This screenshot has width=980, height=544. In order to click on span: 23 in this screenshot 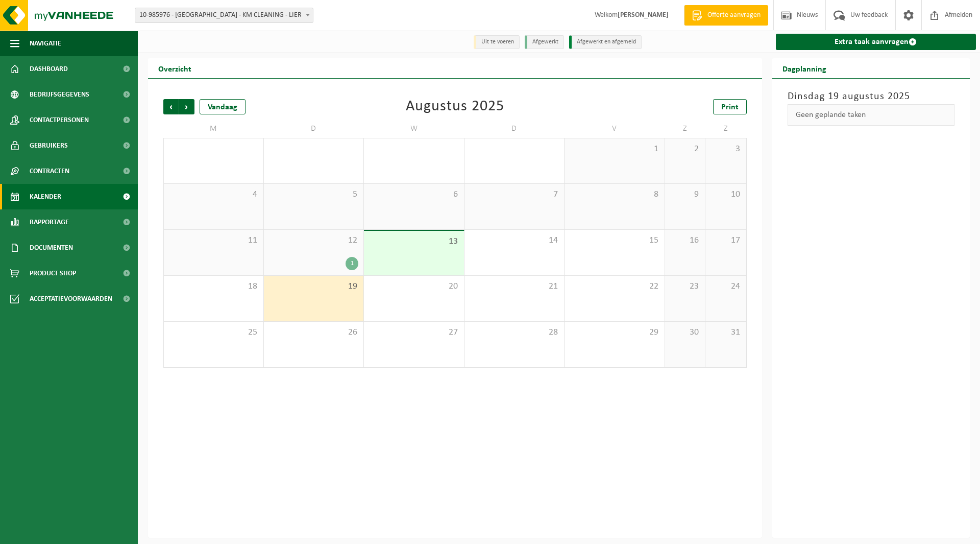, I will do `click(685, 287)`.